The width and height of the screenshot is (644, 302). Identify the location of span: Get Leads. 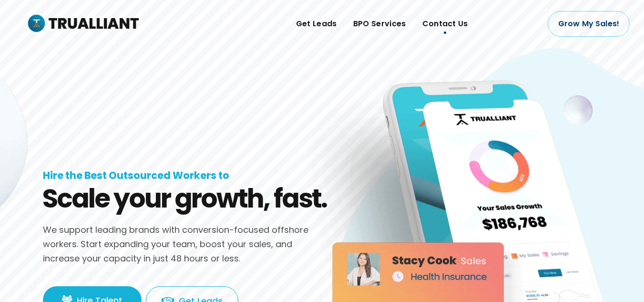
(317, 24).